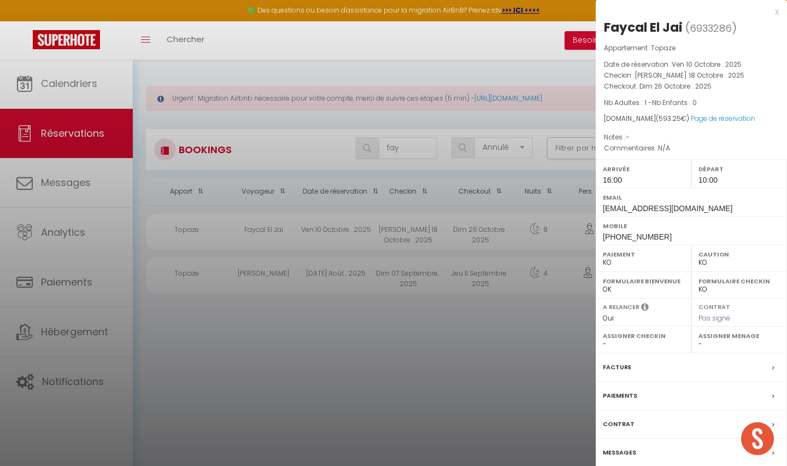  Describe the element at coordinates (692, 148) in the screenshot. I see `p: Commentaires :` at that location.